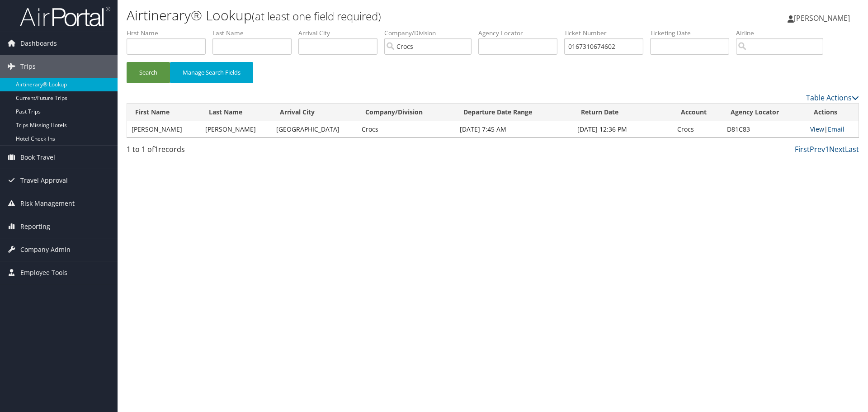 Image resolution: width=868 pixels, height=412 pixels. What do you see at coordinates (37, 157) in the screenshot?
I see `span: Book Travel` at bounding box center [37, 157].